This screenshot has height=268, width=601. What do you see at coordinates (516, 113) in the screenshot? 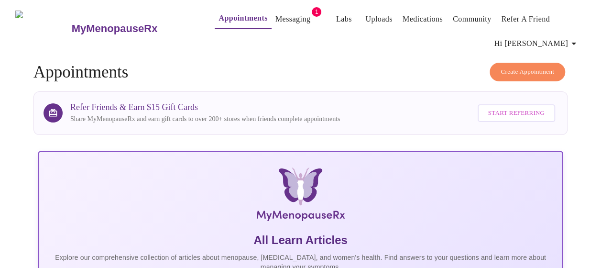
I see `button: Start Referring` at bounding box center [516, 113].